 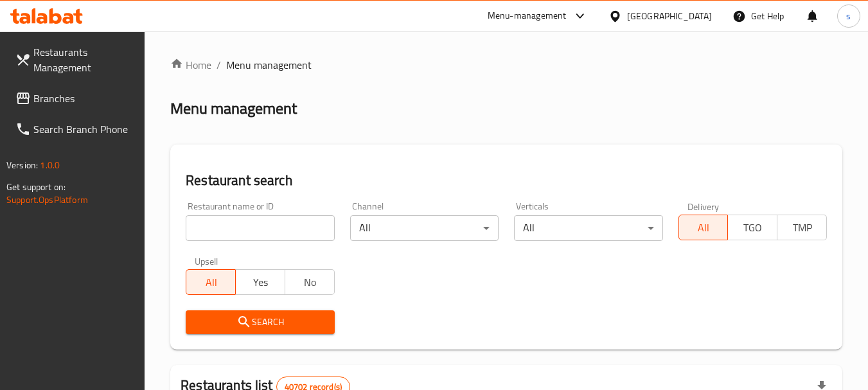 What do you see at coordinates (260, 282) in the screenshot?
I see `button: Yes` at bounding box center [260, 282].